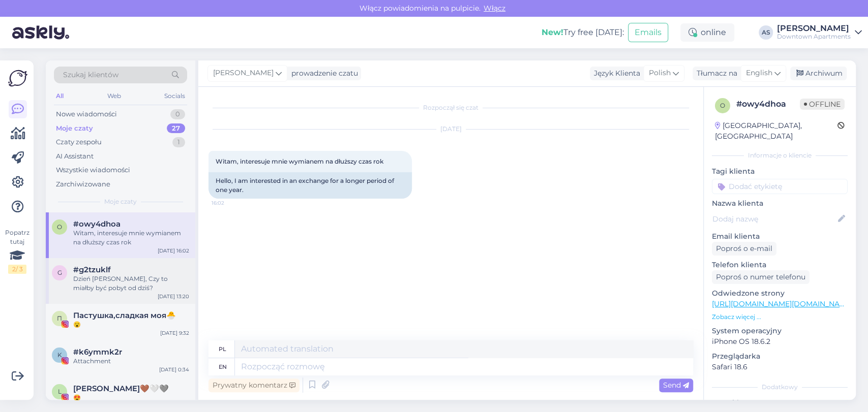 The width and height of the screenshot is (868, 412). Describe the element at coordinates (715, 73) in the screenshot. I see `div: Tłumacz na` at that location.